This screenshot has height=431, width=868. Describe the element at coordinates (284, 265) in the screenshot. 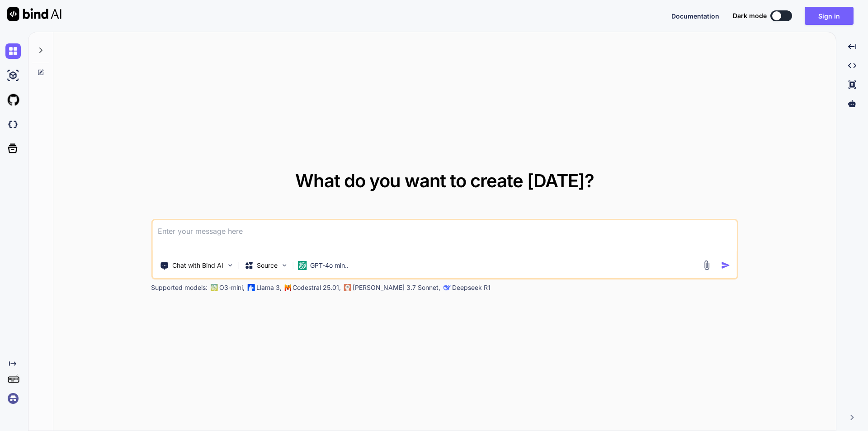

I see `img: Pick Models` at that location.